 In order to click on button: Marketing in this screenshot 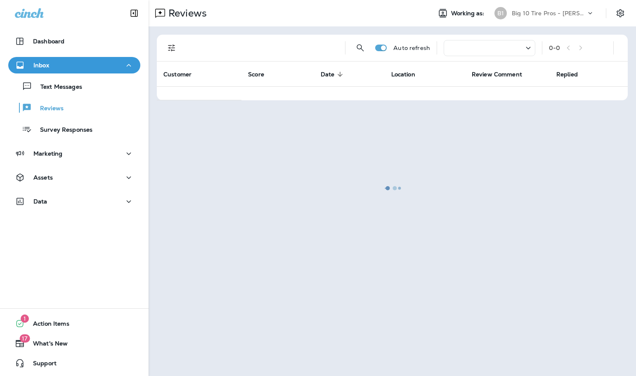, I will do `click(74, 154)`.